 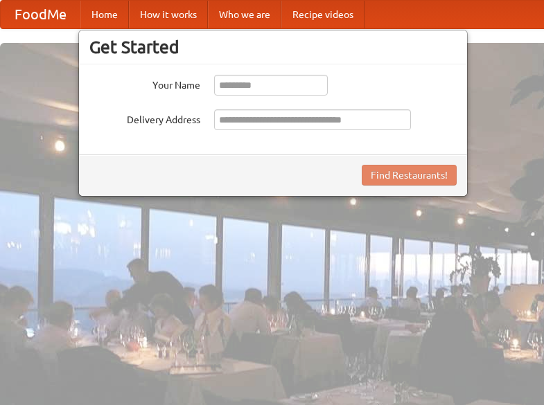 I want to click on label: Your Name, so click(x=145, y=83).